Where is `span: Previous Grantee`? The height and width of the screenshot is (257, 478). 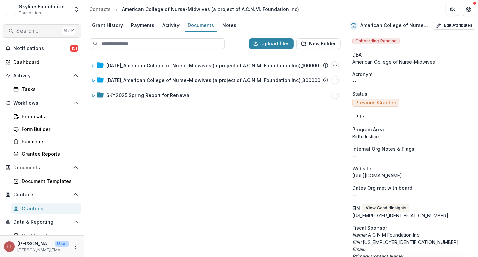
span: Previous Grantee is located at coordinates (376, 103).